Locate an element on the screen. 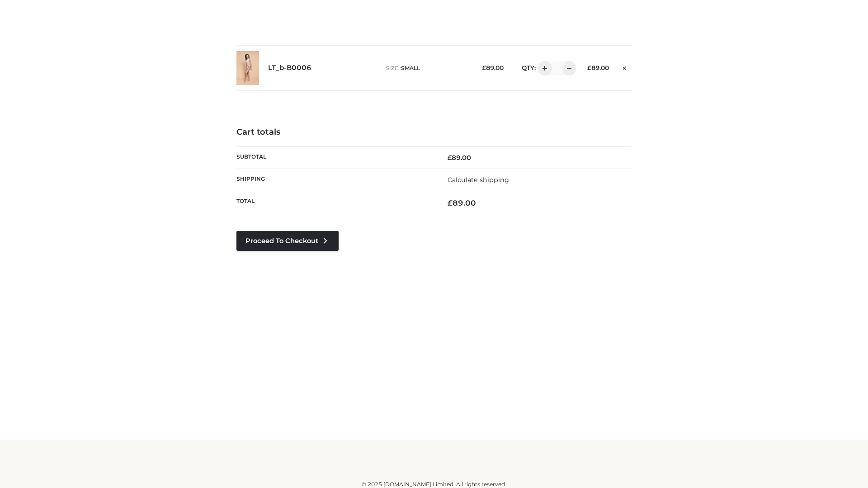 The width and height of the screenshot is (868, 488). a: LT_b-B0006 is located at coordinates (289, 67).